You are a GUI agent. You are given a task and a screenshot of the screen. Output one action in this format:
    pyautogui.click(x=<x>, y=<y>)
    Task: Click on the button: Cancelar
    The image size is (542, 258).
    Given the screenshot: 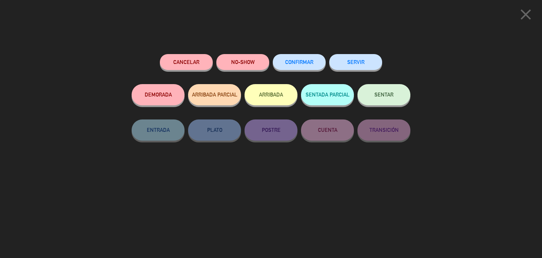 What is the action you would take?
    pyautogui.click(x=186, y=62)
    